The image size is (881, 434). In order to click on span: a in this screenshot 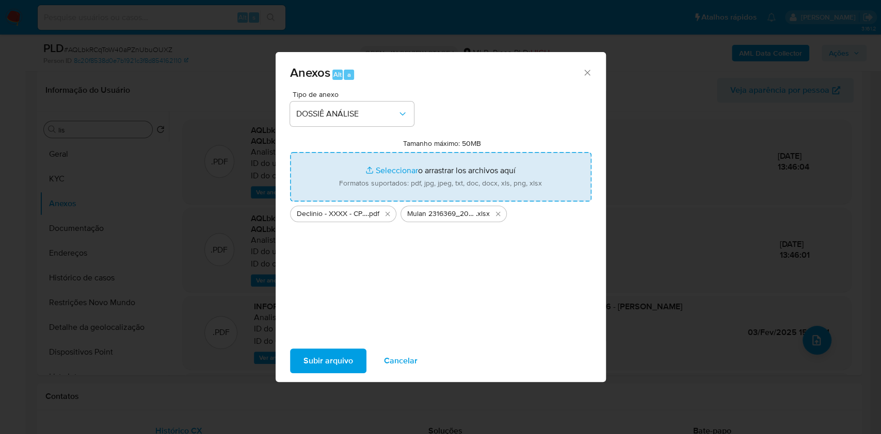, I will do `click(349, 74)`.